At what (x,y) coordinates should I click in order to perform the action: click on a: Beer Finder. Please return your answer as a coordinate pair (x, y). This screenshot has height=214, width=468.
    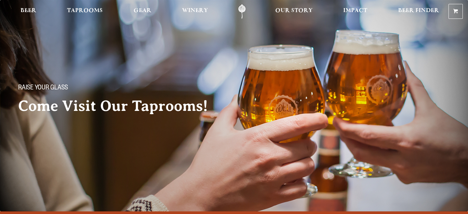
    Looking at the image, I should click on (419, 11).